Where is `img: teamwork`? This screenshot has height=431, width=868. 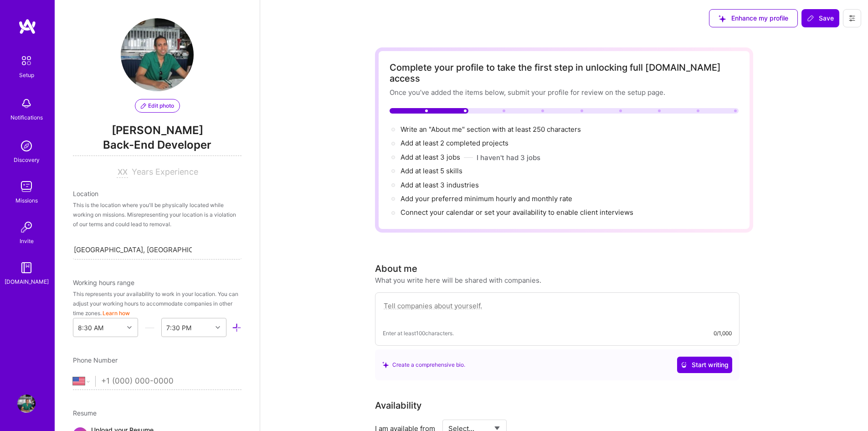
img: teamwork is located at coordinates (27, 186).